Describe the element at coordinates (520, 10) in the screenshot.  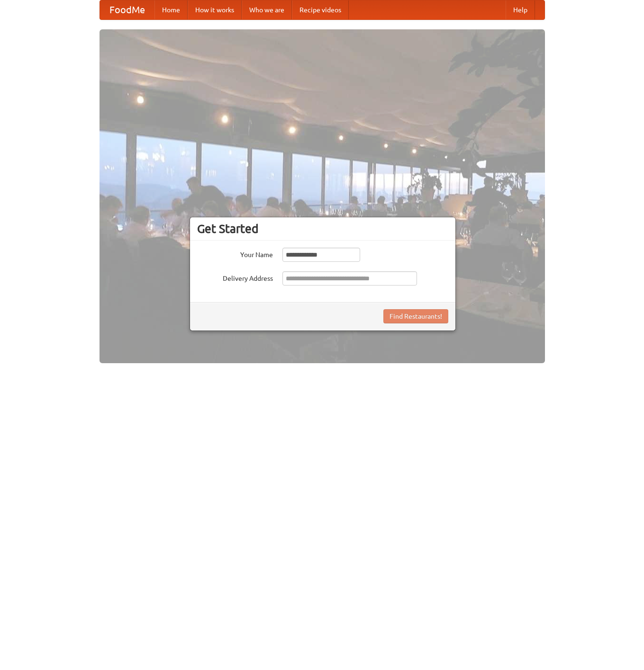
I see `a: Help` at that location.